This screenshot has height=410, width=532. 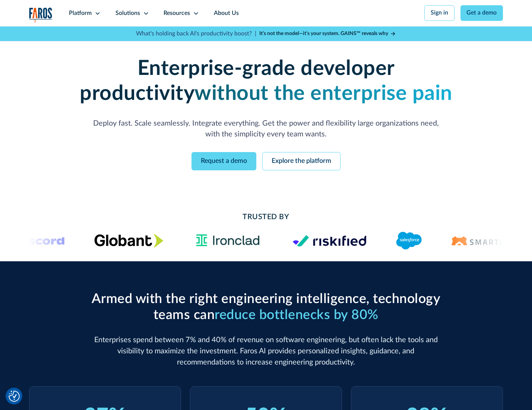 What do you see at coordinates (196, 34) in the screenshot?
I see `p: What's holding back AI's productivity boost? |` at bounding box center [196, 34].